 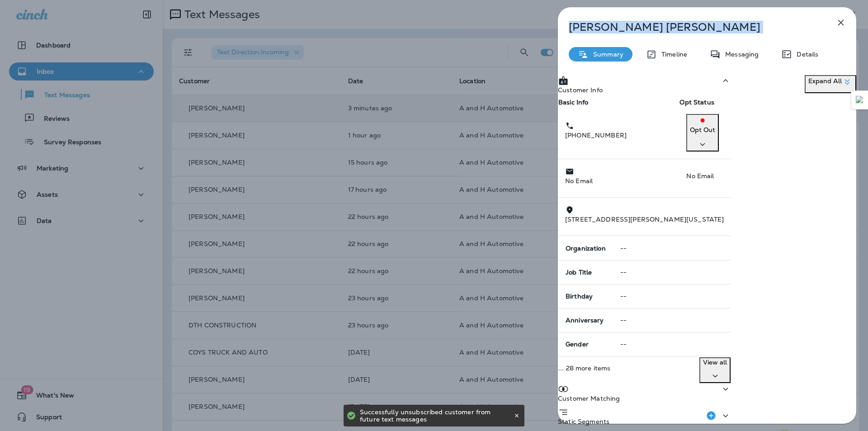 What do you see at coordinates (715, 362) in the screenshot?
I see `p: View all` at bounding box center [715, 362].